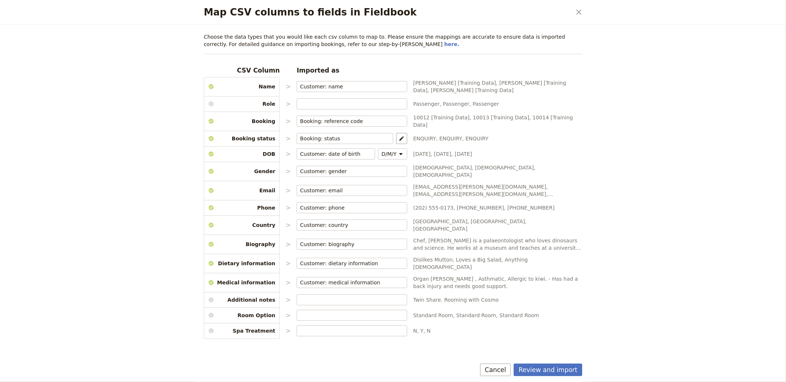  What do you see at coordinates (402, 139) in the screenshot?
I see `span: Map statuses` at bounding box center [402, 139].